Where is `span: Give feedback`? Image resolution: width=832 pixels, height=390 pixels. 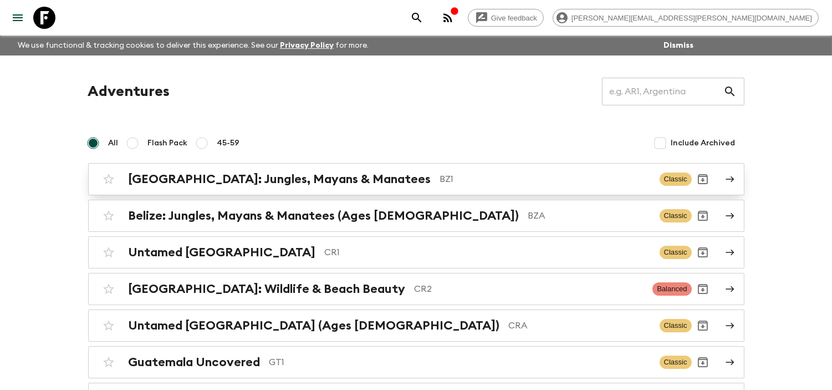 span: Give feedback is located at coordinates (514, 18).